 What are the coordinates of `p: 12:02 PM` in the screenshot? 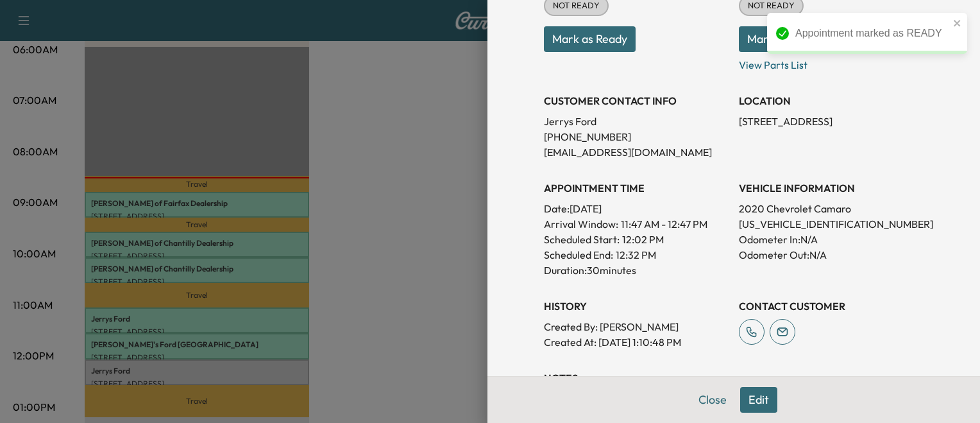 It's located at (642, 239).